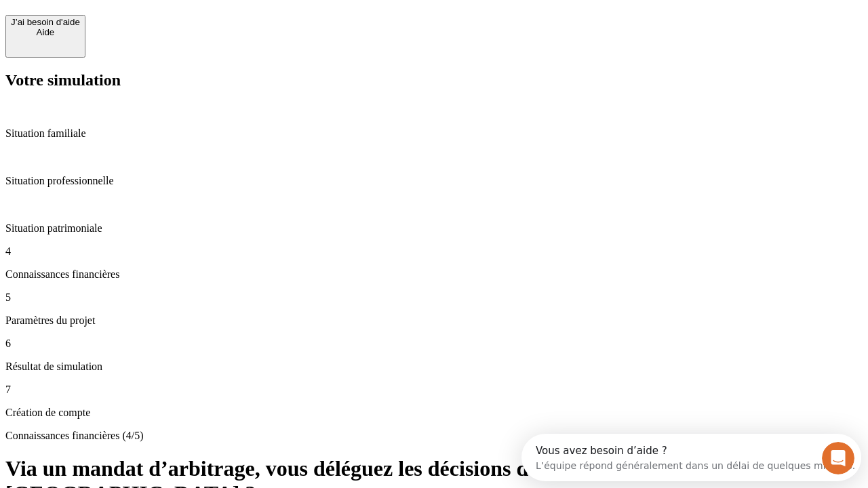 The image size is (868, 488). What do you see at coordinates (434, 181) in the screenshot?
I see `p: Situation professionnelle` at bounding box center [434, 181].